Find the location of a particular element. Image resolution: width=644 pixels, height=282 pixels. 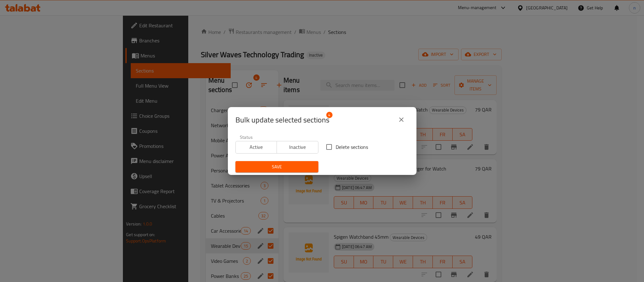

button: Active is located at coordinates (256, 147).